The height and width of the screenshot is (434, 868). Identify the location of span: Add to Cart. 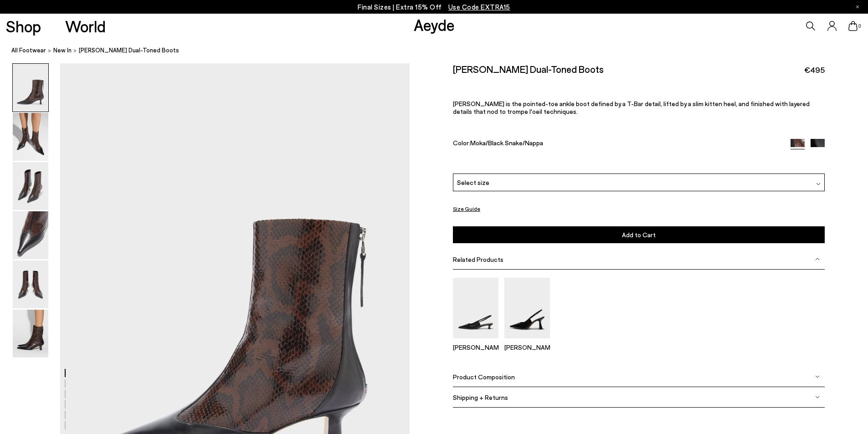
(639, 235).